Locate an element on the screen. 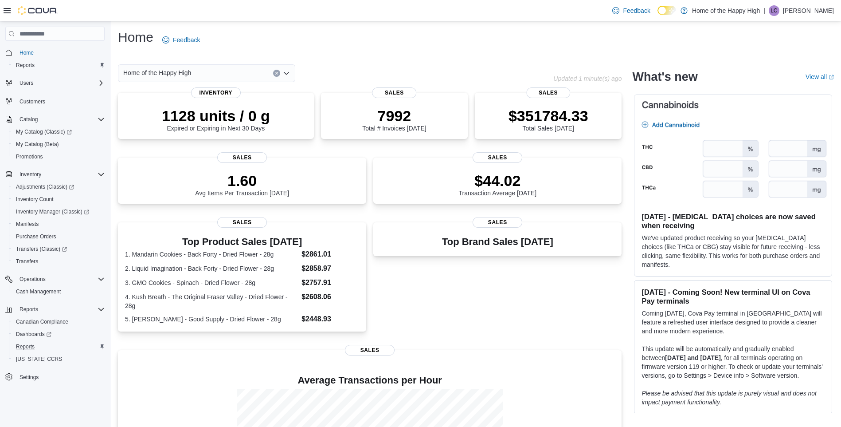 The height and width of the screenshot is (427, 841). span: Users is located at coordinates (26, 83).